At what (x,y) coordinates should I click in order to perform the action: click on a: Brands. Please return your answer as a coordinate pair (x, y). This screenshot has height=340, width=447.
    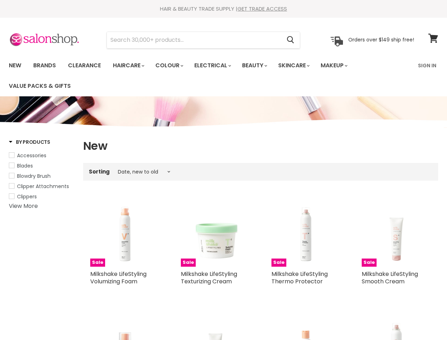
    Looking at the image, I should click on (45, 65).